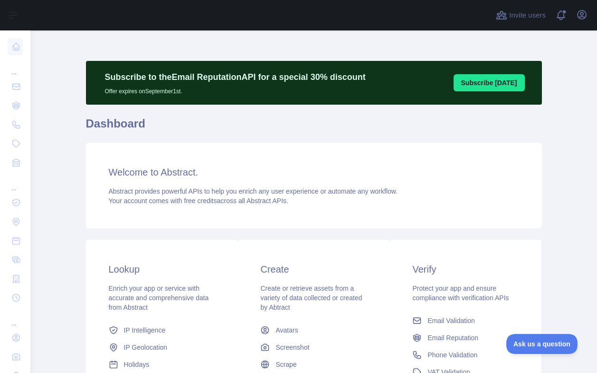 The width and height of the screenshot is (597, 373). What do you see at coordinates (235, 77) in the screenshot?
I see `p: Subscribe to the Email Reputation API for a special 30 % discount` at bounding box center [235, 77].